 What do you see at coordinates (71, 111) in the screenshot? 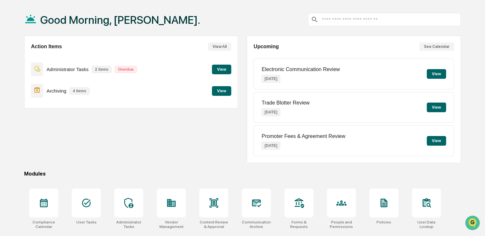
I see `span: Pylon` at bounding box center [71, 111].